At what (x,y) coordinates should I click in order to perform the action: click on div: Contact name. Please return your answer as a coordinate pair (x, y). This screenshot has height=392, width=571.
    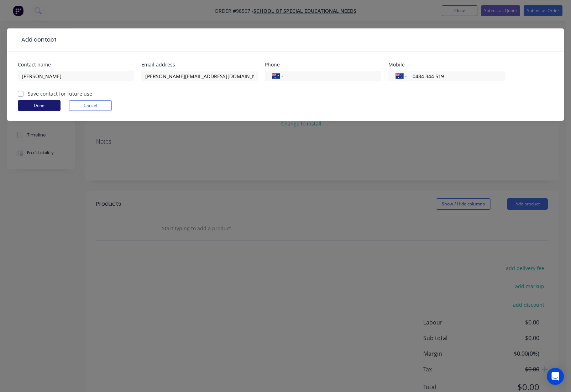
    Looking at the image, I should click on (76, 65).